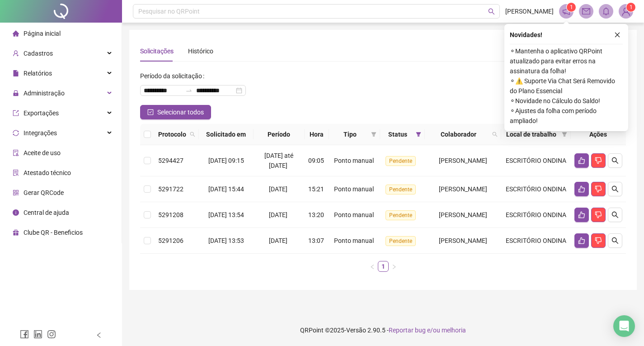 Image resolution: width=644 pixels, height=346 pixels. Describe the element at coordinates (41, 113) in the screenshot. I see `span: Exportações` at that location.